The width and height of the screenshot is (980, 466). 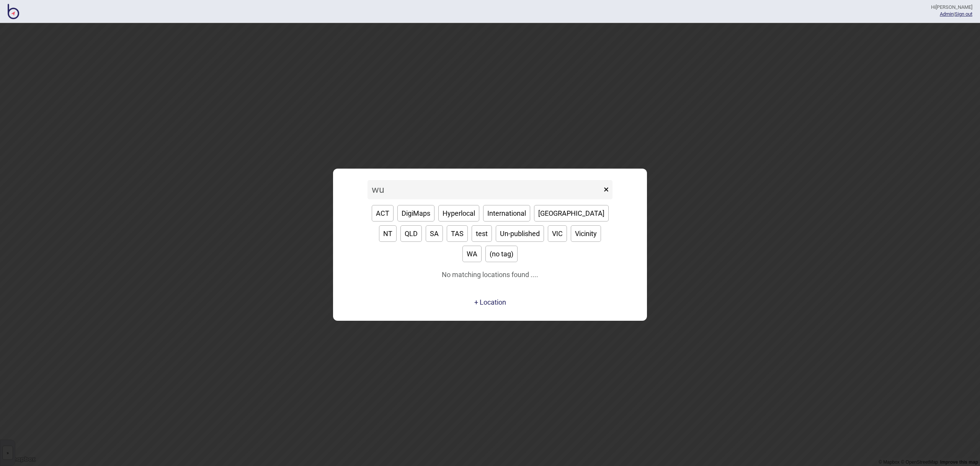 I want to click on input: Search locations by tag + name, so click(x=485, y=190).